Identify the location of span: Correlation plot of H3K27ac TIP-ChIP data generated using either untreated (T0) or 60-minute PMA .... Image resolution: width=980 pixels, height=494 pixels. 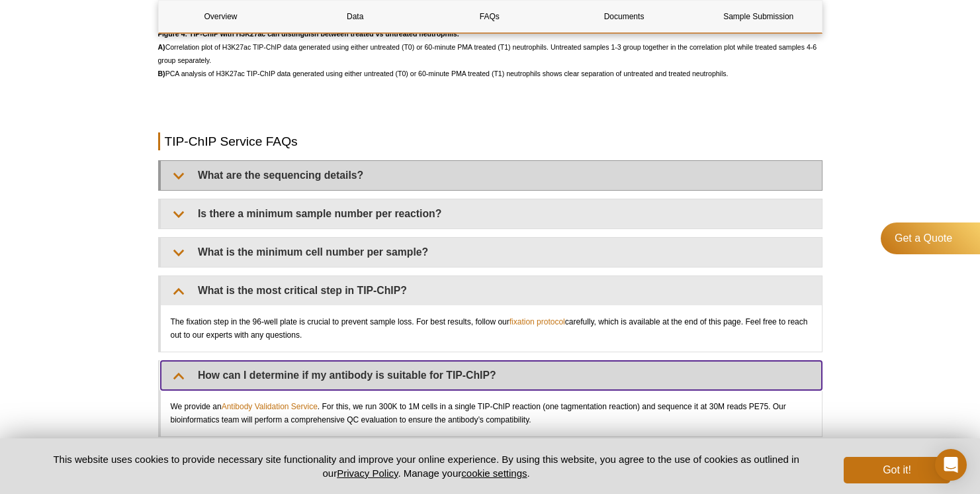
(488, 53).